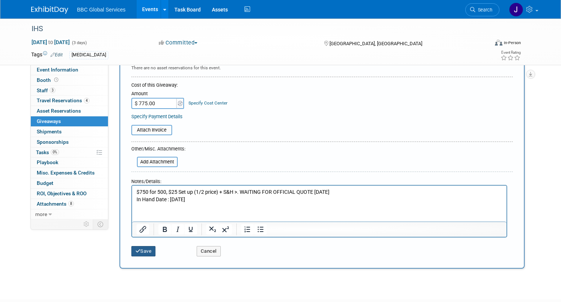  Describe the element at coordinates (143, 230) in the screenshot. I see `button: Insert/edit link` at that location.